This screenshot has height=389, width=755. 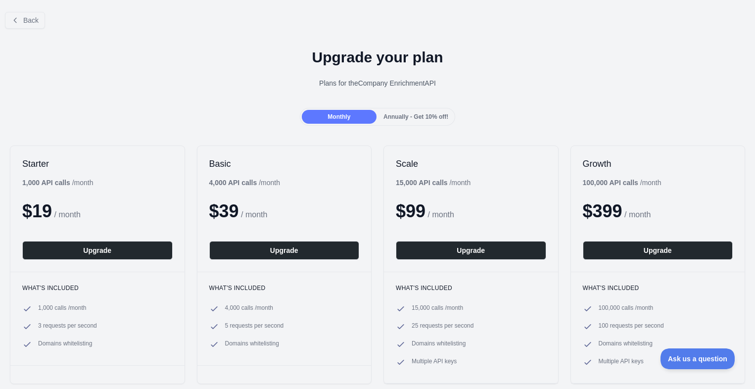 I want to click on h2: Growth, so click(x=658, y=164).